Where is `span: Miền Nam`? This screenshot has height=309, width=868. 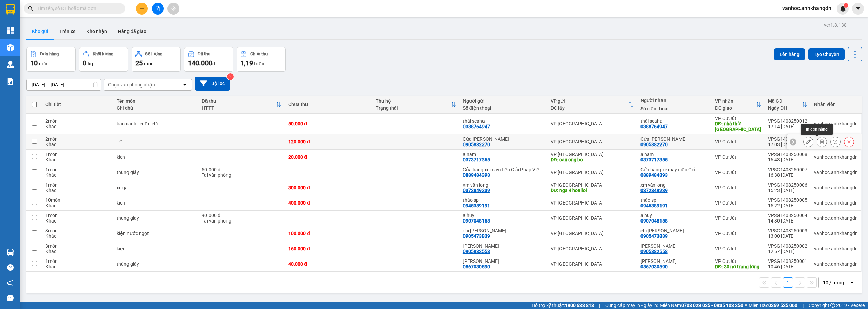
span: Miền Nam is located at coordinates (701, 306).